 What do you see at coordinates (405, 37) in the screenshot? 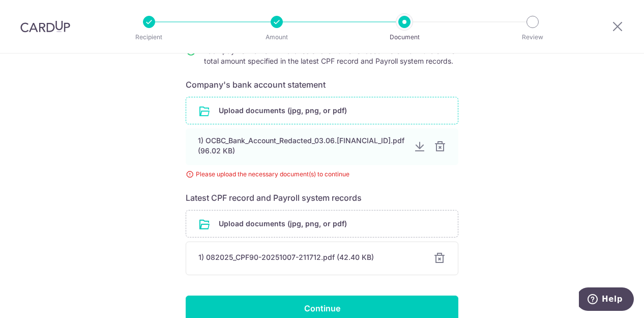
I see `p: Document` at bounding box center [405, 37].